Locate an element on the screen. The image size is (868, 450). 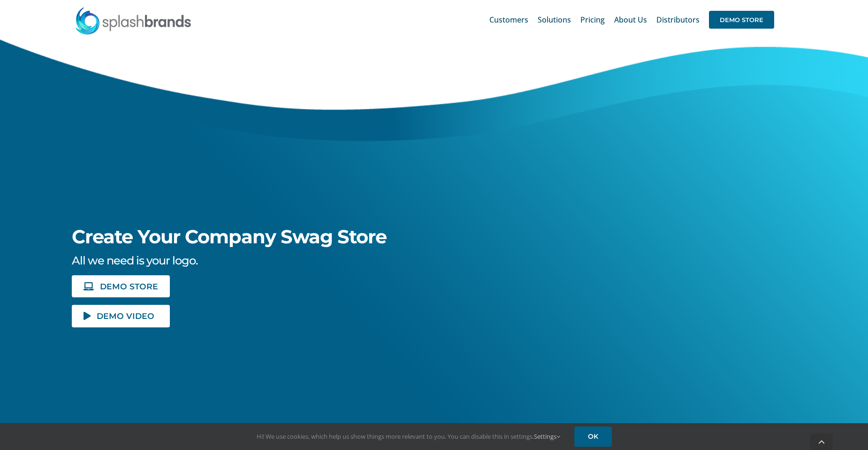
a: Pricing is located at coordinates (592, 20).